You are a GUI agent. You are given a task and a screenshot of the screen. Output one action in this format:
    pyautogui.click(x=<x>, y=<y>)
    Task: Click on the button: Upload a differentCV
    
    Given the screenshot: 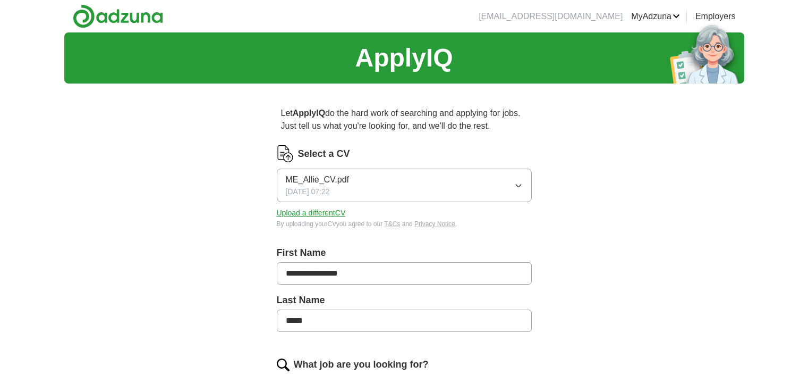 What is the action you would take?
    pyautogui.click(x=311, y=213)
    